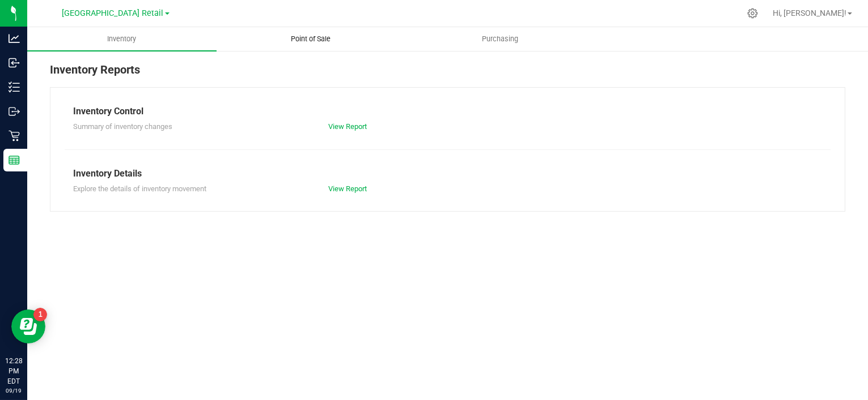  I want to click on p: 09/19, so click(13, 391).